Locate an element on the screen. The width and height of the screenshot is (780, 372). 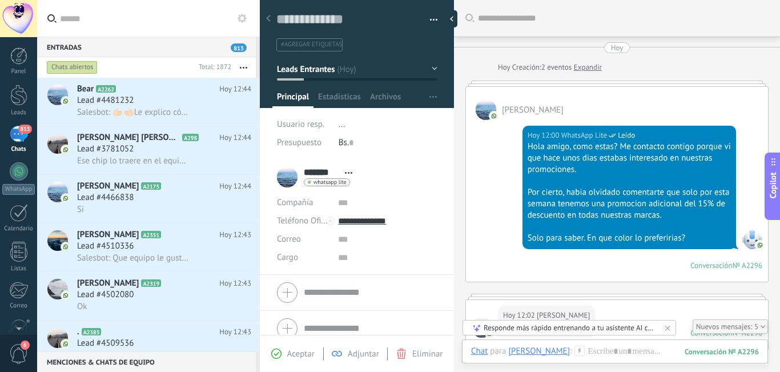
div: Creación: is located at coordinates (550, 67).